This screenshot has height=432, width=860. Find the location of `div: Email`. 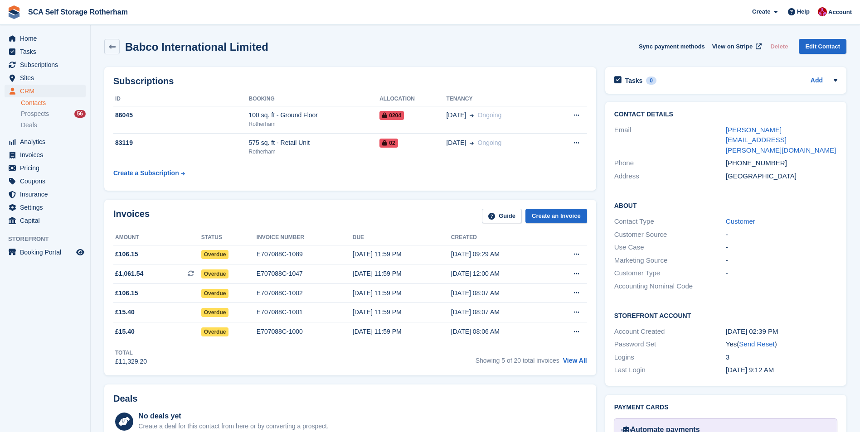

div: Email is located at coordinates (670, 140).